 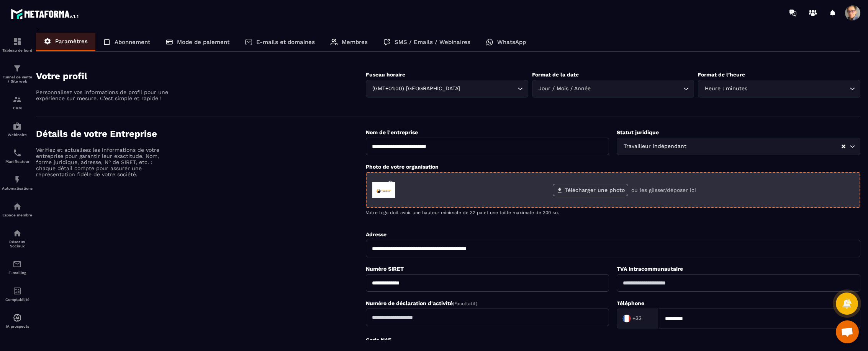 I want to click on label: Photo de votre organisation, so click(x=402, y=167).